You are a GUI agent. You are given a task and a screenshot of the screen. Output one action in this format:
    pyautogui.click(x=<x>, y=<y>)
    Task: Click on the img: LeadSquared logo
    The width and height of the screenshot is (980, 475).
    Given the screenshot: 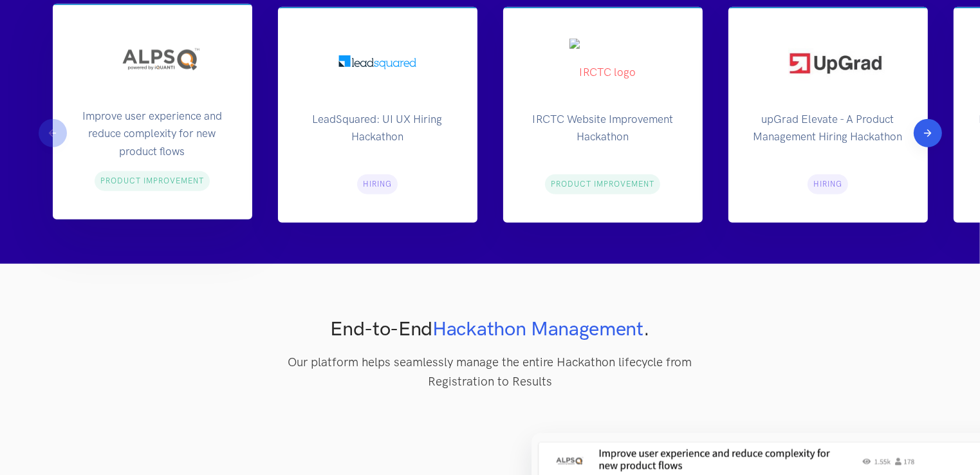 What is the action you would take?
    pyautogui.click(x=377, y=62)
    